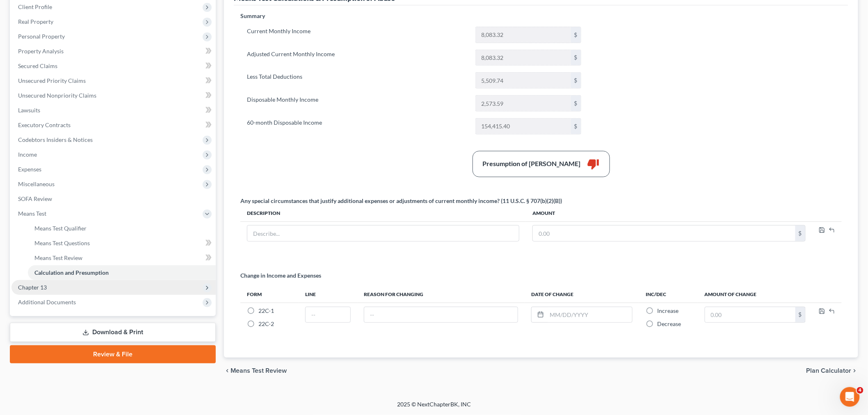 The height and width of the screenshot is (415, 868). I want to click on span: Unsecured Priority Claims, so click(51, 81).